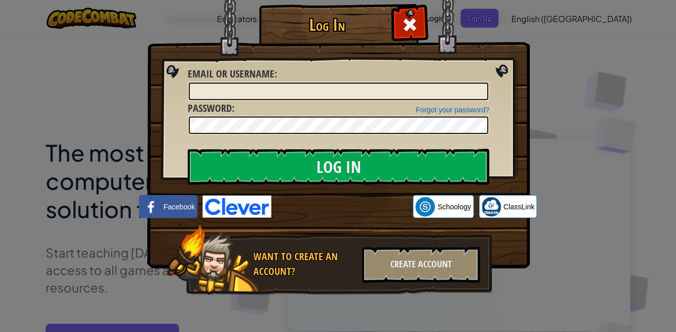  I want to click on input: Log In, so click(339, 167).